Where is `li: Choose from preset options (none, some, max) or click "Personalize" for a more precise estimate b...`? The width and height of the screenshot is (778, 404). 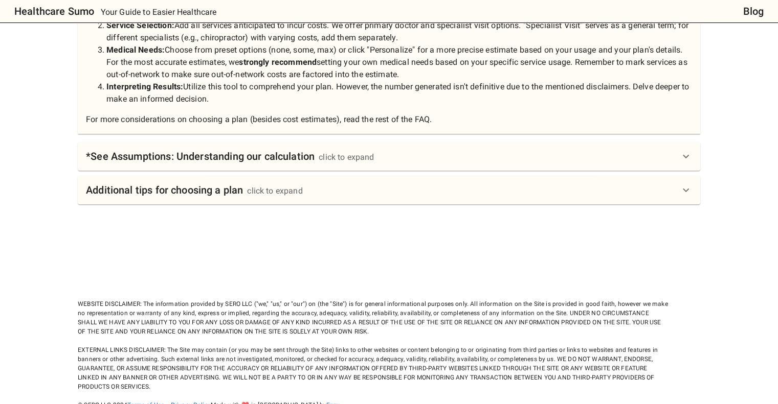 li: Choose from preset options (none, some, max) or click "Personalize" for a more precise estimate b... is located at coordinates (399, 62).